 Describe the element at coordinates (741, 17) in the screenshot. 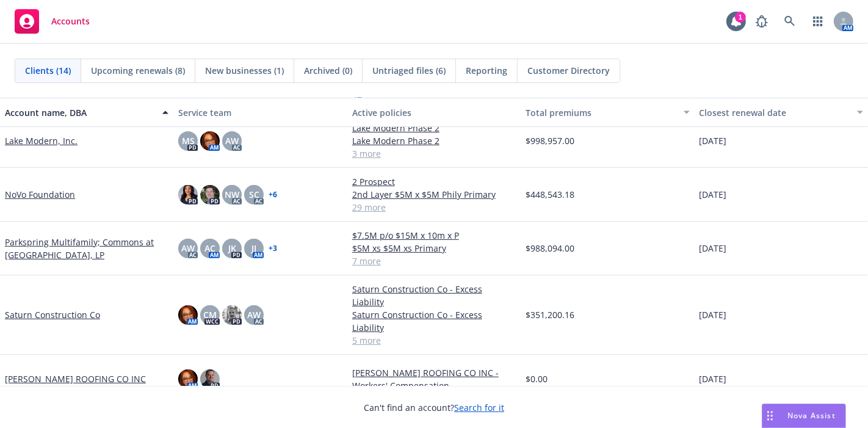

I see `div: 1` at that location.